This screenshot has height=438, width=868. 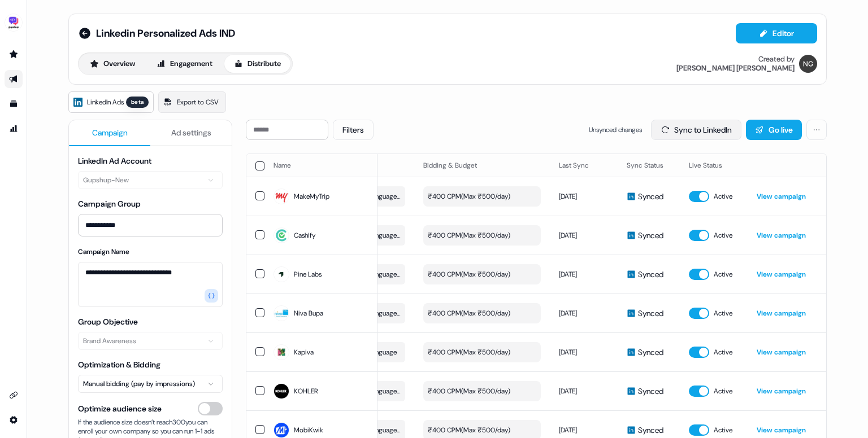 I want to click on button: Filters, so click(x=353, y=130).